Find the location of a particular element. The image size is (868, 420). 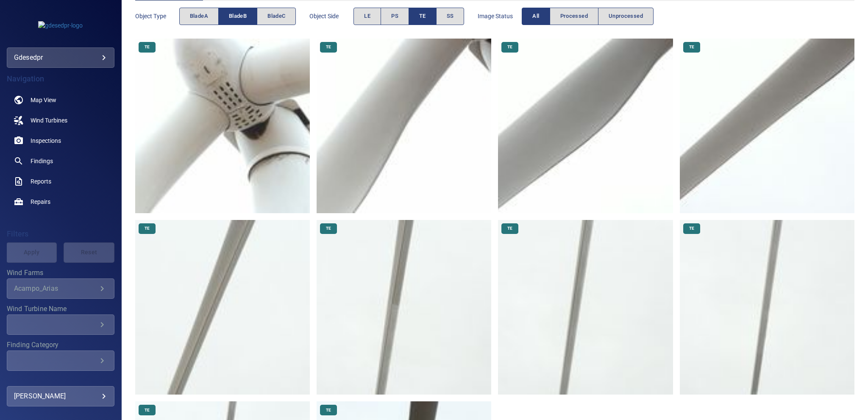

button: bladeA is located at coordinates (199, 16).